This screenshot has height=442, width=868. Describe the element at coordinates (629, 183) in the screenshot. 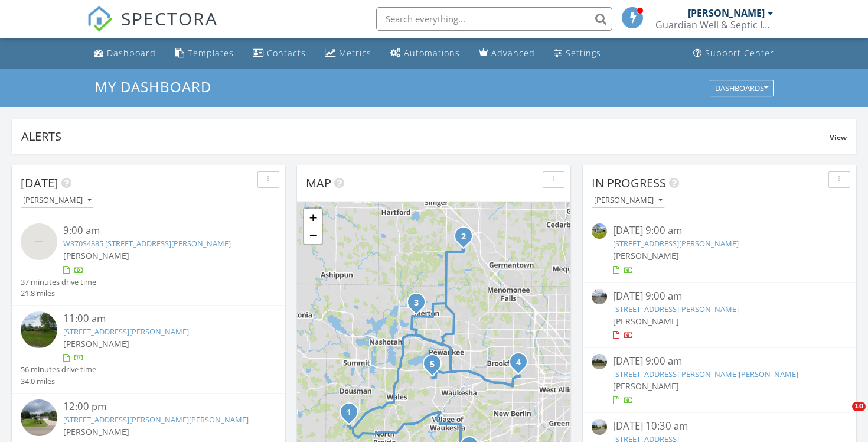

I see `span: In Progress` at that location.